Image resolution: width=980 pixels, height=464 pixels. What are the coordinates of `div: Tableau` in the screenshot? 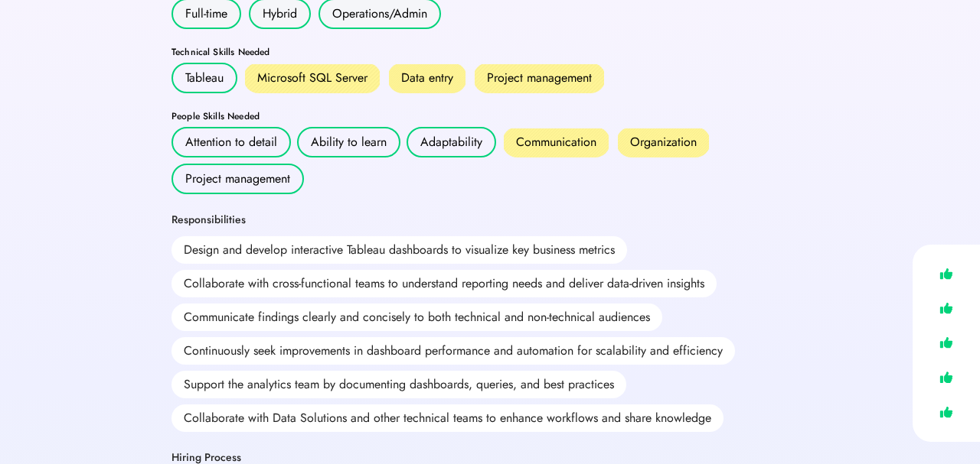 It's located at (205, 78).